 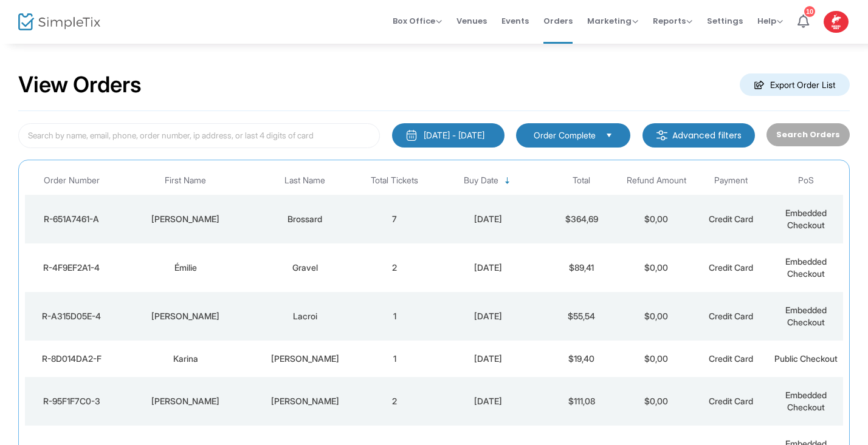 I want to click on th: Total, so click(x=581, y=181).